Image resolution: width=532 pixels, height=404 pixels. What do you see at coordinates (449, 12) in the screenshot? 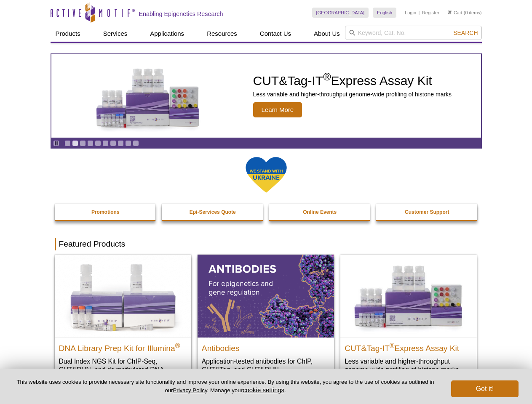
I see `img: Your Cart` at bounding box center [449, 12].